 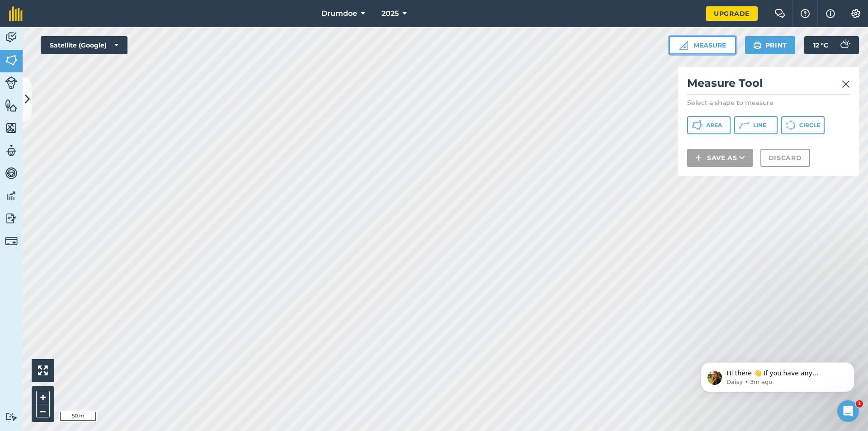 I want to click on img: fieldmargin Logo, so click(x=16, y=13).